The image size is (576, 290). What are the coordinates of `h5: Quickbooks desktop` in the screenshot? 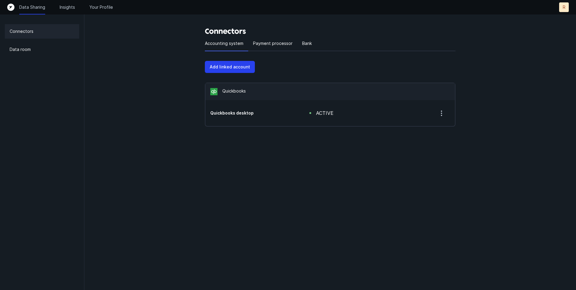 It's located at (250, 113).